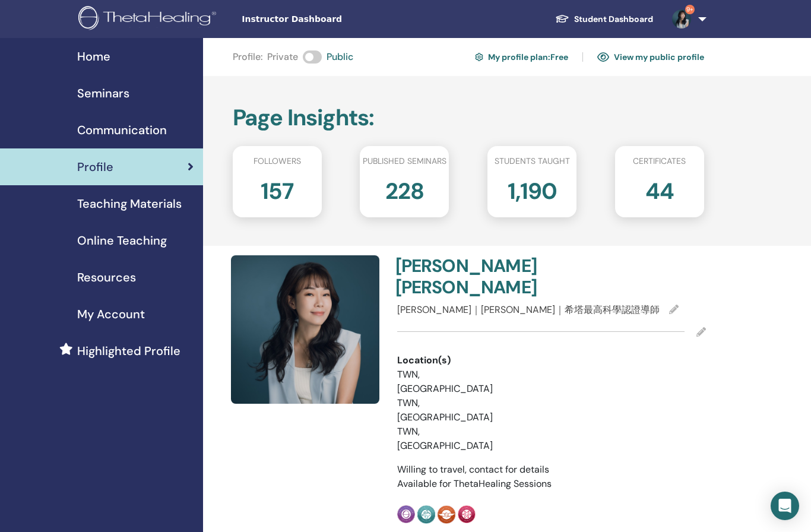 The width and height of the screenshot is (811, 532). What do you see at coordinates (604, 19) in the screenshot?
I see `a: Student Dashboard` at bounding box center [604, 19].